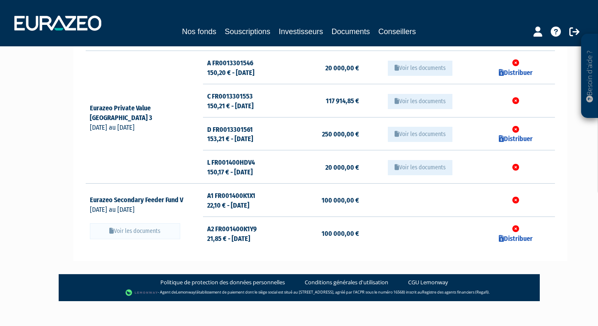  What do you see at coordinates (140, 200) in the screenshot?
I see `a: Eurazeo Secondary Feeder Fund V` at bounding box center [140, 200].